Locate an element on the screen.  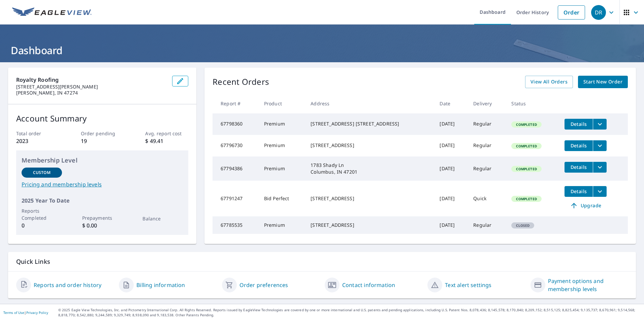
span: Upgrade is located at coordinates (586, 206).